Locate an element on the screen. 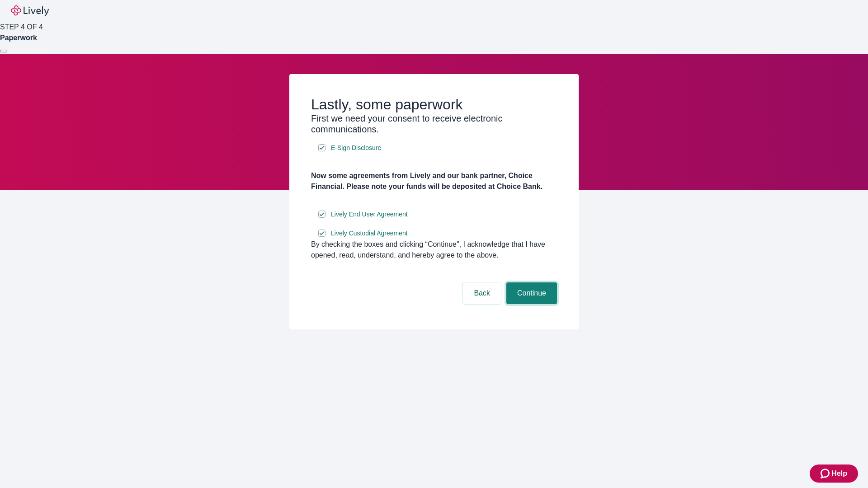 This screenshot has height=488, width=868. div: By checking the boxes and clicking “Continue", I acknowledge that I have opened, read, understand... is located at coordinates (434, 250).